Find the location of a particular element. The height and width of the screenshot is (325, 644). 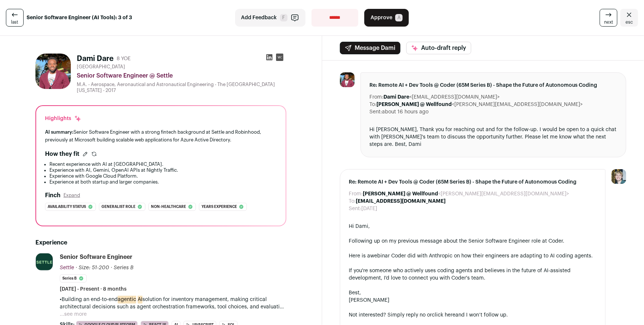

dd: about 16 hours ago is located at coordinates (405, 112).